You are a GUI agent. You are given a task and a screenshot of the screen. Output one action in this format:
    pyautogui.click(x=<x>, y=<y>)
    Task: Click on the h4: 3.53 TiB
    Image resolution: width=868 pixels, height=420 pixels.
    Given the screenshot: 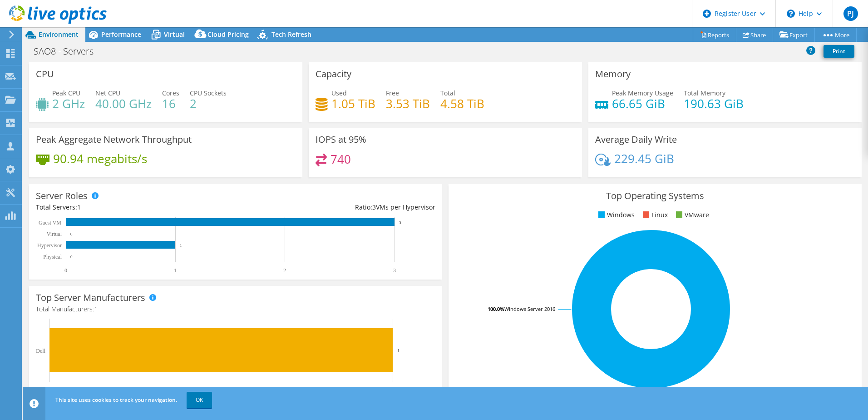 What is the action you would take?
    pyautogui.click(x=408, y=103)
    